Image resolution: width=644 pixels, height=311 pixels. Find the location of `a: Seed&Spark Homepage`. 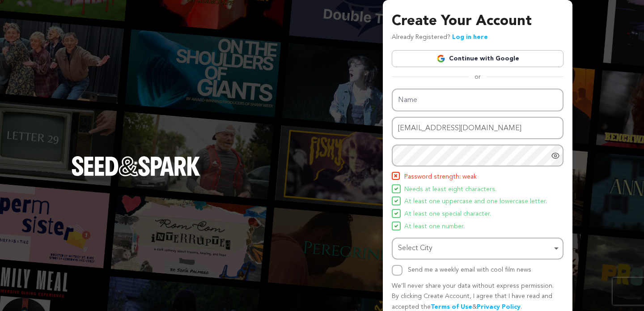

a: Seed&Spark Homepage is located at coordinates (136, 175).